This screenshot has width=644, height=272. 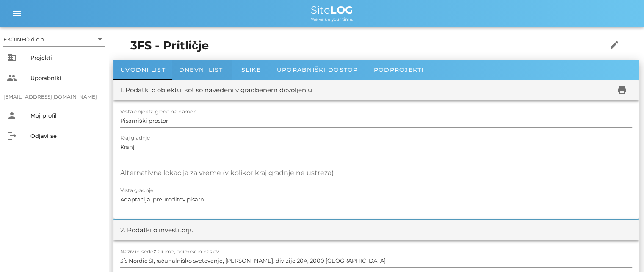 What do you see at coordinates (622, 90) in the screenshot?
I see `i: print` at bounding box center [622, 90].